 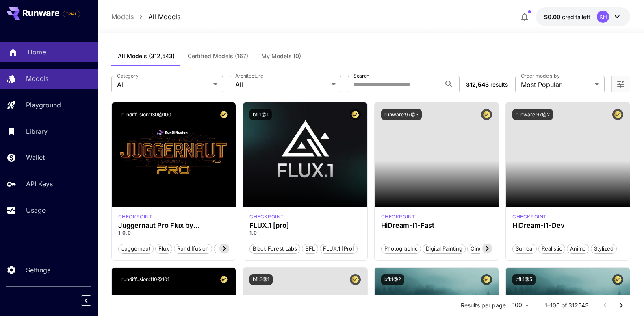 I want to click on button: Realistic, so click(x=552, y=249).